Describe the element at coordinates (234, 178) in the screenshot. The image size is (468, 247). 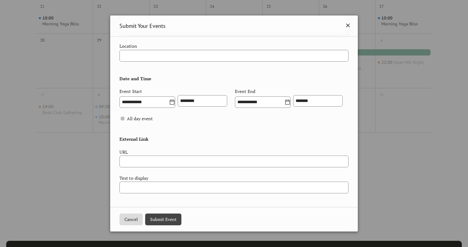
I see `div: Text to display` at that location.